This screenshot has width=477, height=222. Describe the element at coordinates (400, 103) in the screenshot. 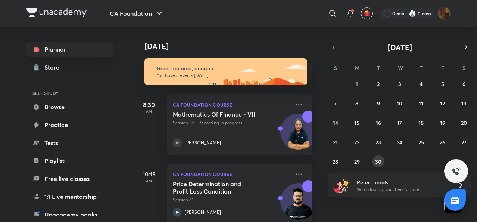

I see `button: September 10, 2025` at that location.